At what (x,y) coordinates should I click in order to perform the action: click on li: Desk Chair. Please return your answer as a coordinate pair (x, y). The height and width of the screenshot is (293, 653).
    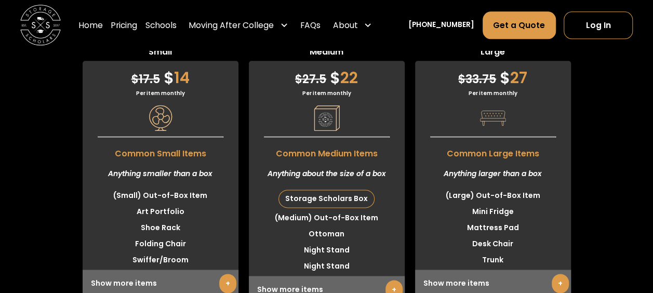
    Looking at the image, I should click on (493, 244).